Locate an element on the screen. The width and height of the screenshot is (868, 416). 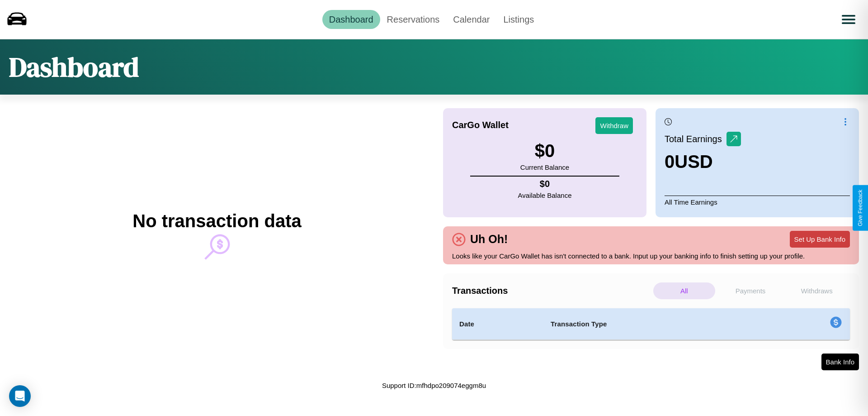
h3: 0 USD is located at coordinates (703, 162).